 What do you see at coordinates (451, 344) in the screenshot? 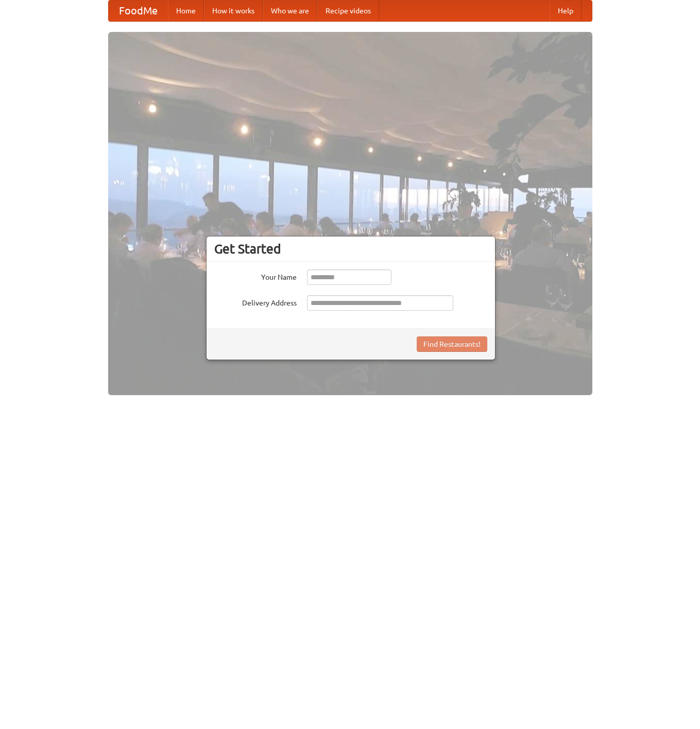
I see `button: Find Restaurants!` at bounding box center [451, 344].